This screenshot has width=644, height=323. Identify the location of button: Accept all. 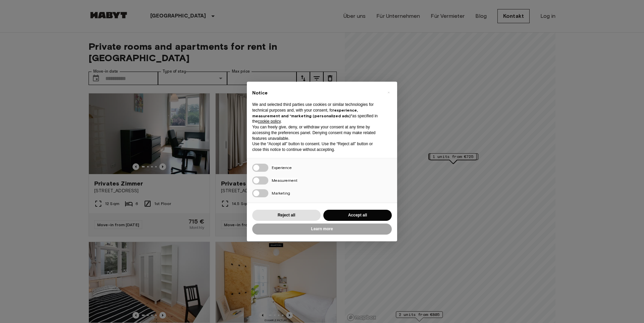
(357, 215).